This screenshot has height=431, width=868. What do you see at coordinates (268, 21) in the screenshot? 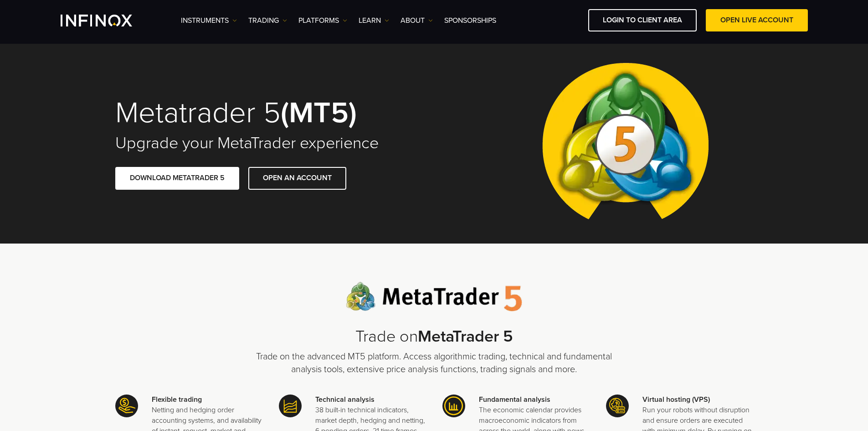
I see `a: TRADING` at bounding box center [268, 21].